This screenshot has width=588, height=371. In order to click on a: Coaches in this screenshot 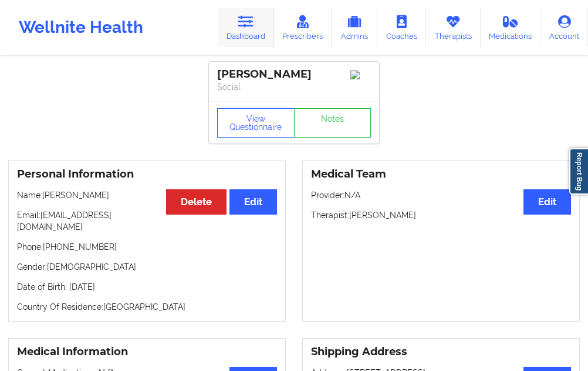, I will do `click(402, 27)`.